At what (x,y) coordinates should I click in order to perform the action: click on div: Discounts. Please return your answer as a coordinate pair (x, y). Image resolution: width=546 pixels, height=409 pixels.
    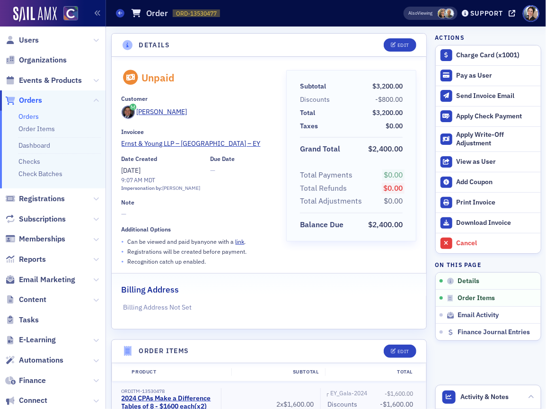
    Looking at the image, I should click on (315, 99).